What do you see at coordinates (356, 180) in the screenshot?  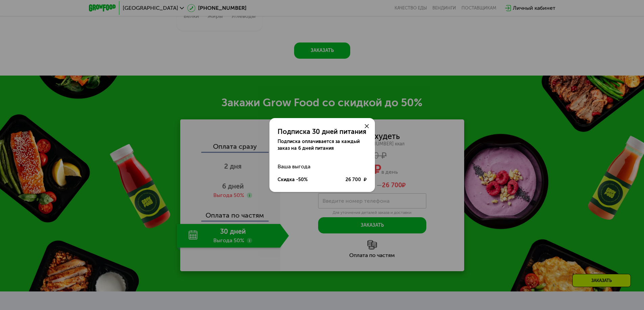 I see `div: 26 700` at bounding box center [356, 180].